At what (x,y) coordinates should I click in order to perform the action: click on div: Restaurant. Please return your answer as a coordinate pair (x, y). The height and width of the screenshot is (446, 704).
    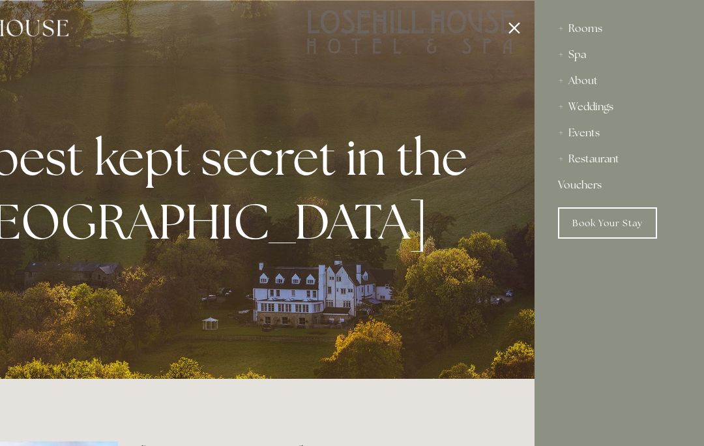
    Looking at the image, I should click on (619, 159).